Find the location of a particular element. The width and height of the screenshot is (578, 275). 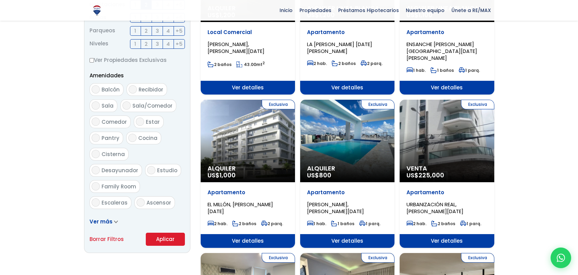

span: +5 is located at coordinates (179, 44).